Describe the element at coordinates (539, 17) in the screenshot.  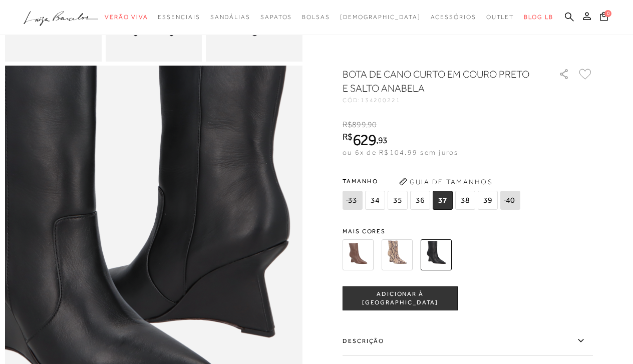
I see `a: BLOG LB` at that location.